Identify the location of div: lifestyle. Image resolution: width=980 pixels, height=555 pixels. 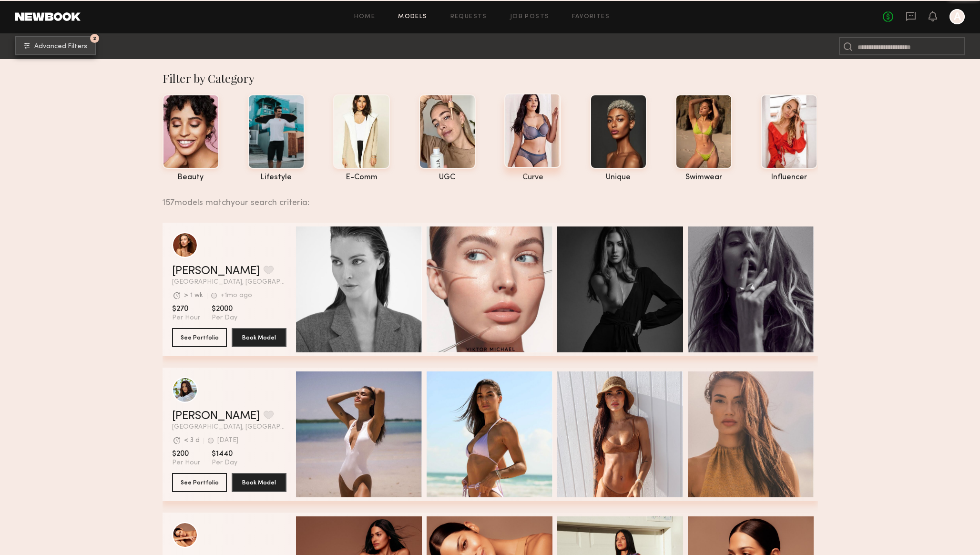
(276, 177).